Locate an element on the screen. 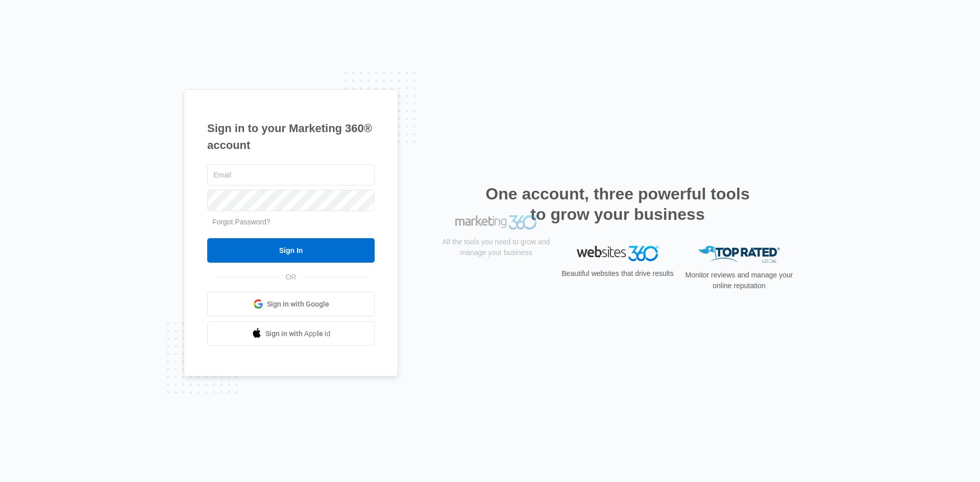 The height and width of the screenshot is (482, 980). span: OR is located at coordinates (291, 277).